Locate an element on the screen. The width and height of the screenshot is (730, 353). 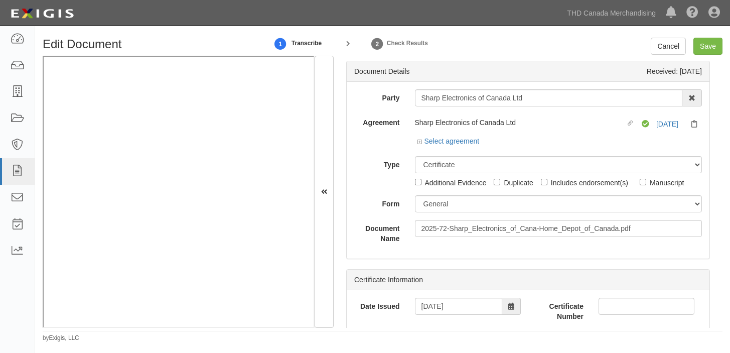
a: Cancel is located at coordinates (669, 46).